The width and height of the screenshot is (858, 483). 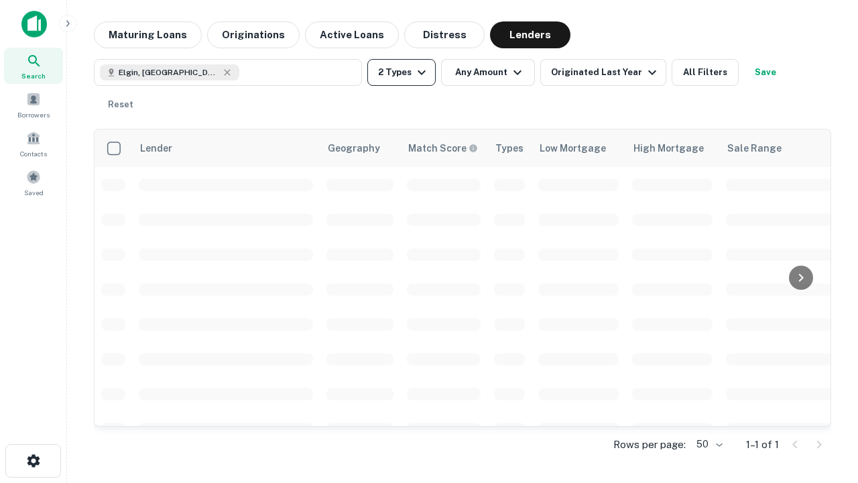 What do you see at coordinates (34, 115) in the screenshot?
I see `span: Borrowers` at bounding box center [34, 115].